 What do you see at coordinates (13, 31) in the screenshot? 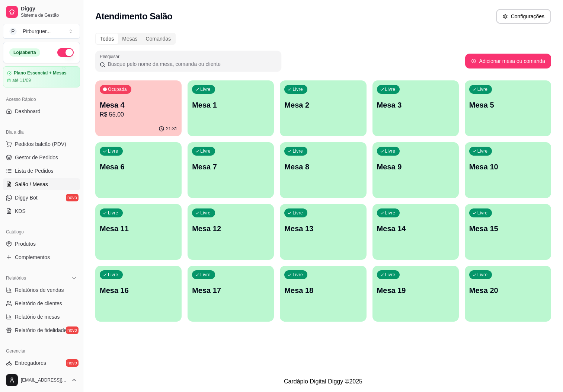
I see `span: P` at bounding box center [13, 31].